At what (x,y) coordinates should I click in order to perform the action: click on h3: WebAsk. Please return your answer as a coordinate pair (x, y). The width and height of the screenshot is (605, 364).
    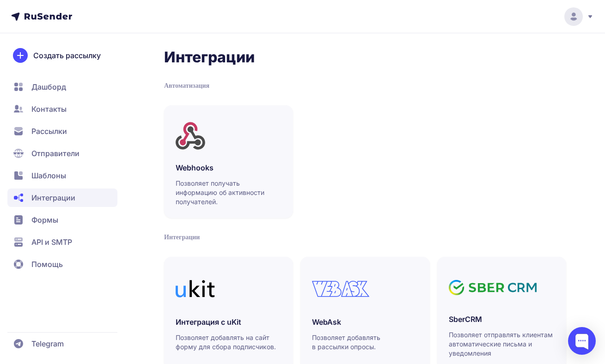
    Looking at the image, I should click on (365, 322).